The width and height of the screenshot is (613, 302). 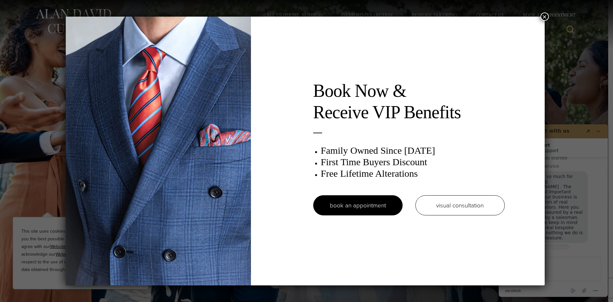 I want to click on button: Close, so click(x=545, y=17).